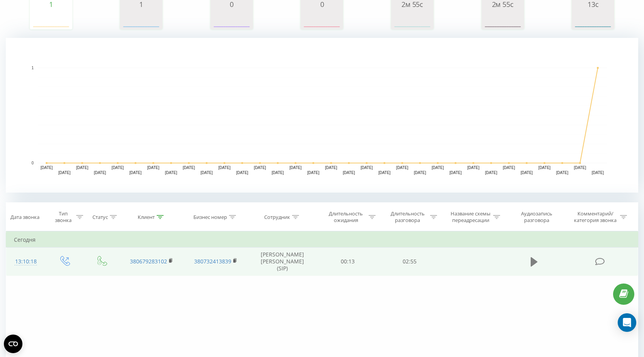  I want to click on td: 00:13, so click(348, 262).